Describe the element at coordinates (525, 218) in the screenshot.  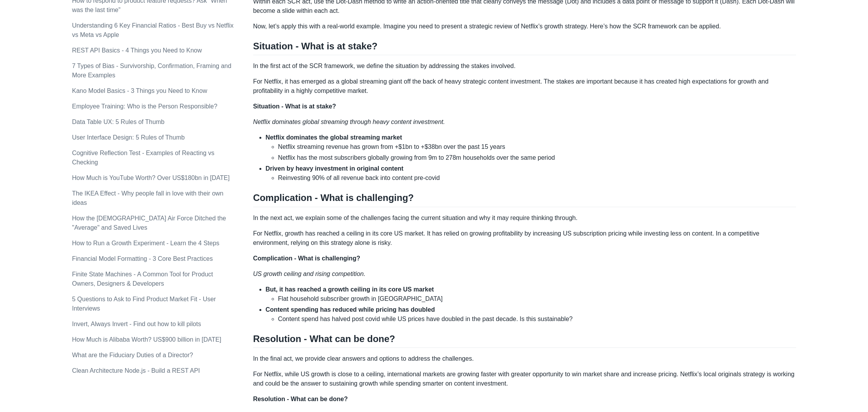
I see `p: In the next act, we explain some of the challenges facing the current situation and why it may re...` at that location.